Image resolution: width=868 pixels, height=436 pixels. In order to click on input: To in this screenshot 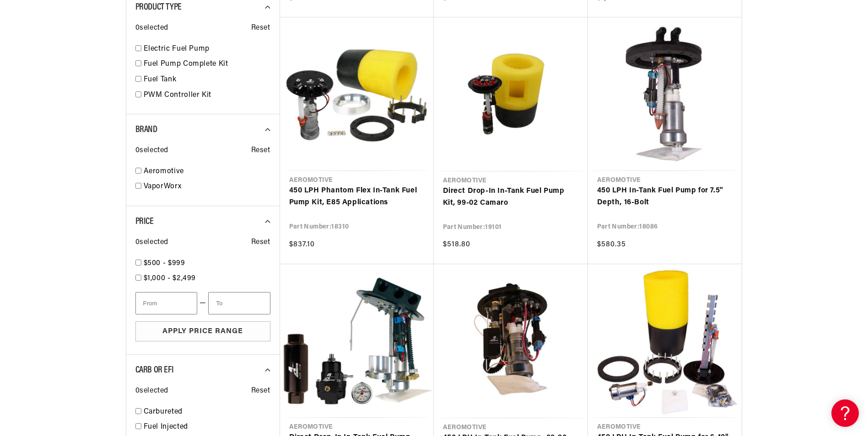, I will do `click(239, 303)`.